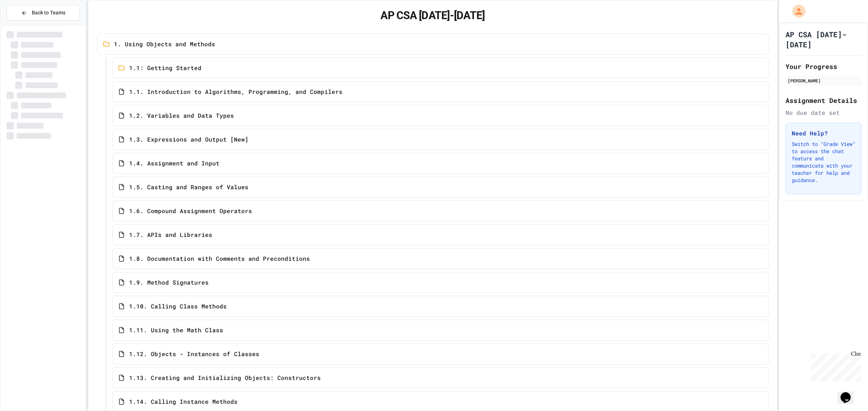 This screenshot has width=868, height=411. What do you see at coordinates (27, 24) in the screenshot?
I see `div: Chat with us now!Close` at bounding box center [27, 24].